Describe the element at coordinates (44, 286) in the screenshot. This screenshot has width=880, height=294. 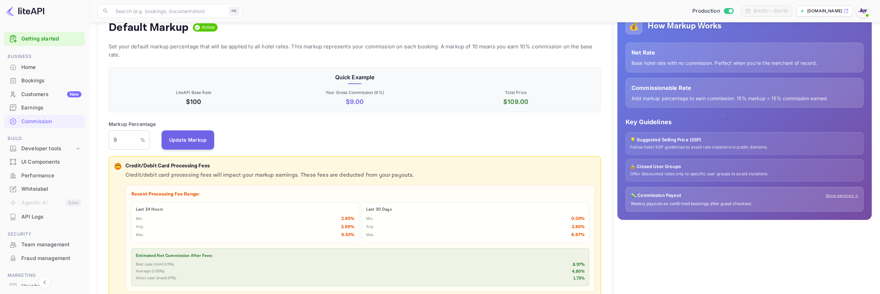
I see `a: Vouchers` at that location.